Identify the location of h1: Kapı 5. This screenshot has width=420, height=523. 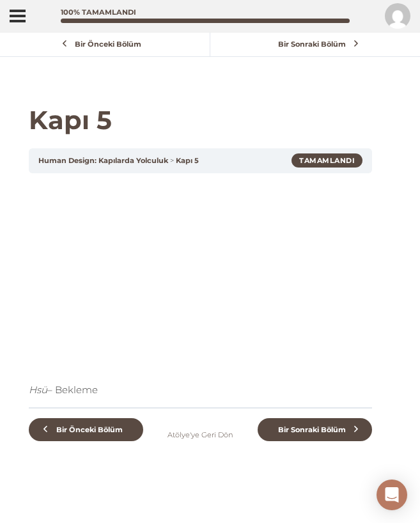
(200, 120).